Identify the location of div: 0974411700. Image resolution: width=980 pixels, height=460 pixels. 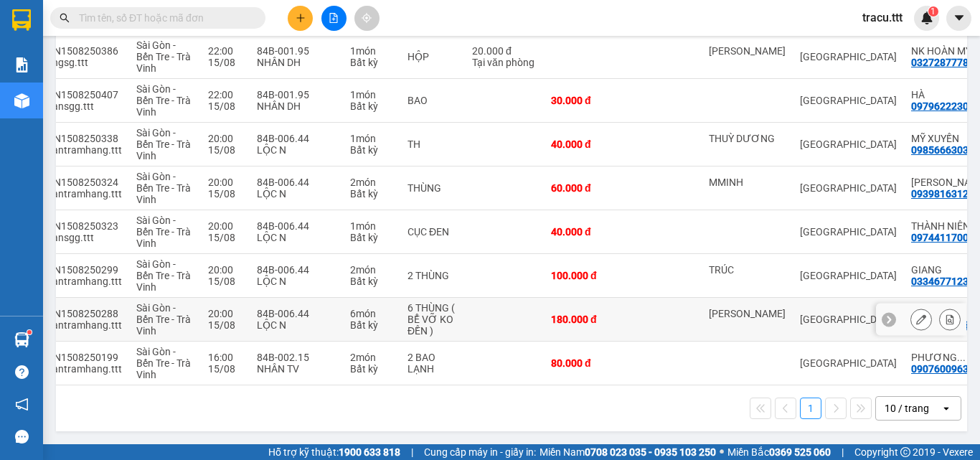
(939, 238).